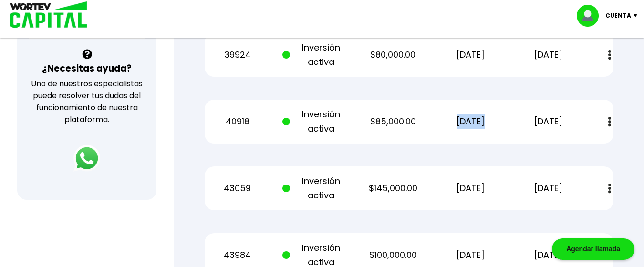 Image resolution: width=644 pixels, height=267 pixels. What do you see at coordinates (593, 249) in the screenshot?
I see `div: Agendar llamada` at bounding box center [593, 249].